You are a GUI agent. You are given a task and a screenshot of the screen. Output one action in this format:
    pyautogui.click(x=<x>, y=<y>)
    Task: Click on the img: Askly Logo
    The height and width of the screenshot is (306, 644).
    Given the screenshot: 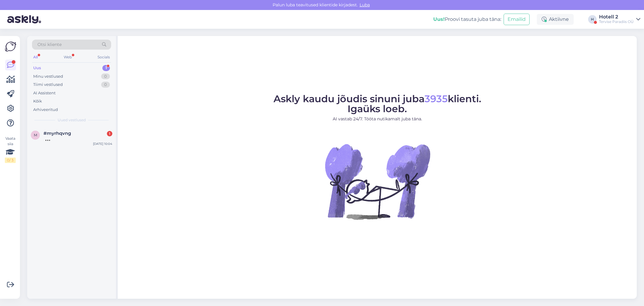 What is the action you would take?
    pyautogui.click(x=10, y=47)
    